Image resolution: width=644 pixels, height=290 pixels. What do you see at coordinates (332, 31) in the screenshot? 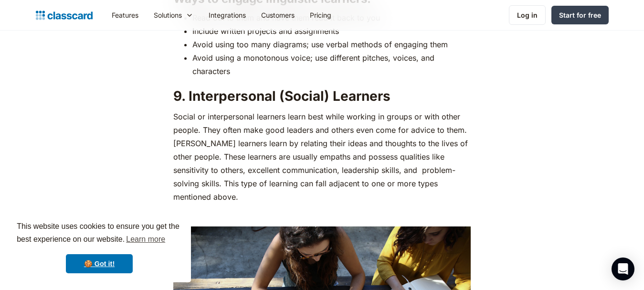
I see `li: Include written projects and assignments` at bounding box center [332, 31].